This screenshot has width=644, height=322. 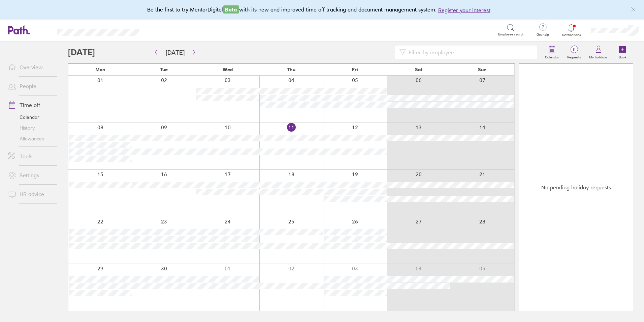 What do you see at coordinates (623, 56) in the screenshot?
I see `label: Book` at bounding box center [623, 56].